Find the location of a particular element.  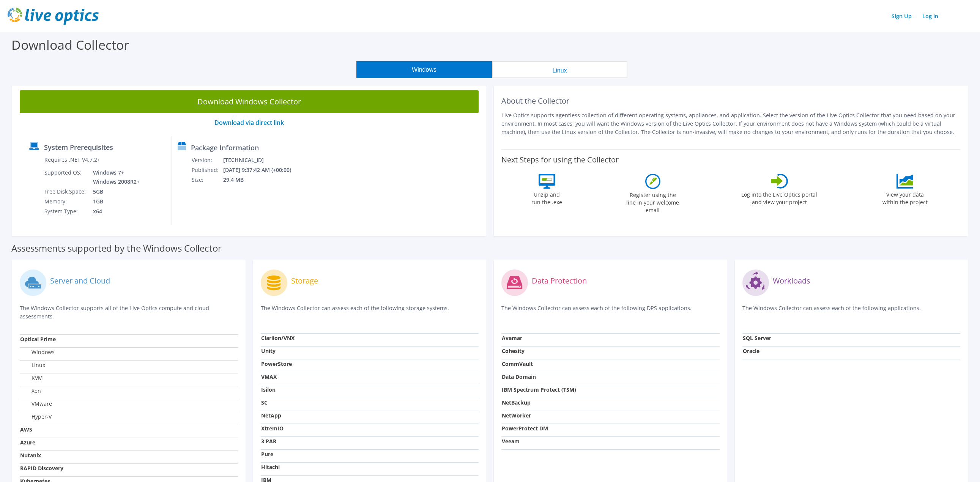

label: Assessments supported by the Windows Collector is located at coordinates (117, 248).